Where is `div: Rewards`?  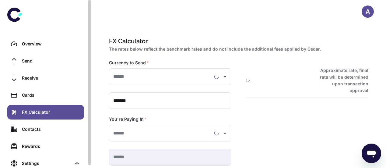 div: Rewards is located at coordinates (51, 146).